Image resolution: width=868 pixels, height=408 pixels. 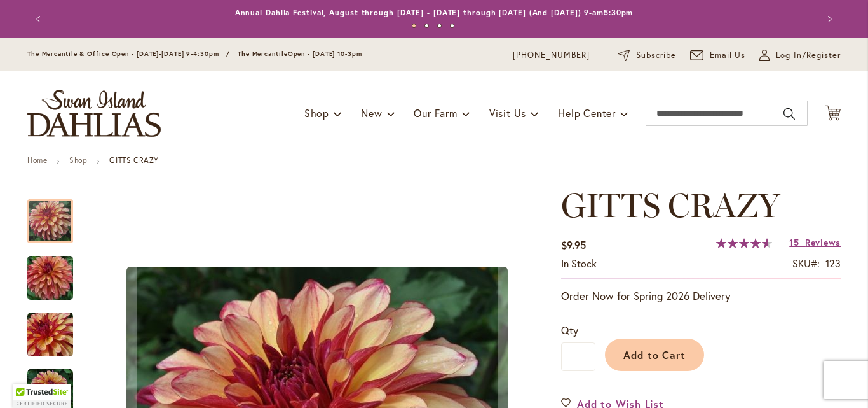 I want to click on span: In stock, so click(x=579, y=263).